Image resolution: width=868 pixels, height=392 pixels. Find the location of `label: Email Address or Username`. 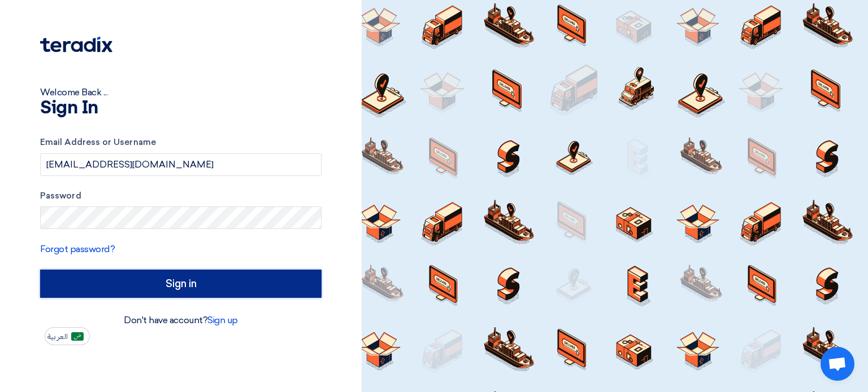

label: Email Address or Username is located at coordinates (181, 142).